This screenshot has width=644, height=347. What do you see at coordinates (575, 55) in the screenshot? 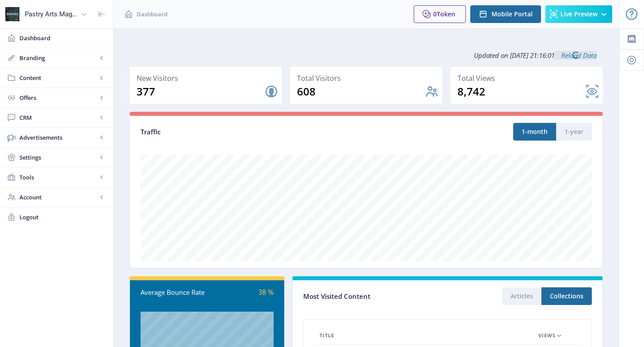
I see `a: Reload Data` at bounding box center [575, 55].